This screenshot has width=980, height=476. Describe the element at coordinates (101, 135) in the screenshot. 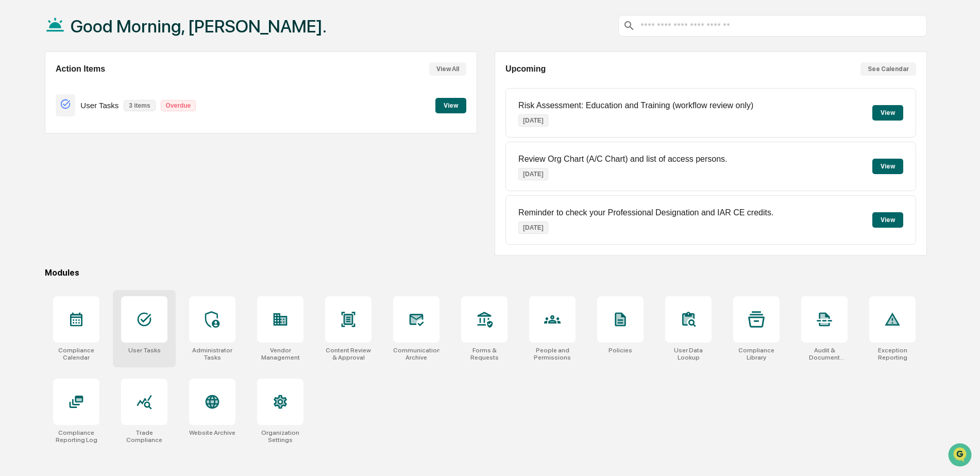

I see `a: 🗄️Attestations` at that location.